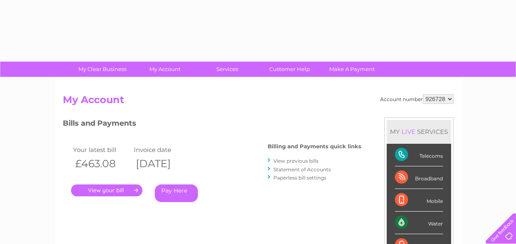 This screenshot has width=516, height=244. I want to click on a: Pay Here, so click(176, 193).